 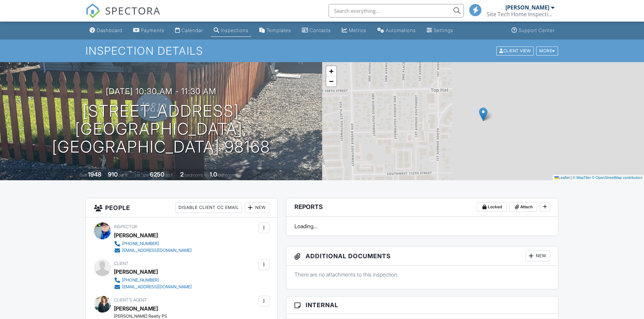 What do you see at coordinates (133, 11) in the screenshot?
I see `span: SPECTORA` at bounding box center [133, 11].